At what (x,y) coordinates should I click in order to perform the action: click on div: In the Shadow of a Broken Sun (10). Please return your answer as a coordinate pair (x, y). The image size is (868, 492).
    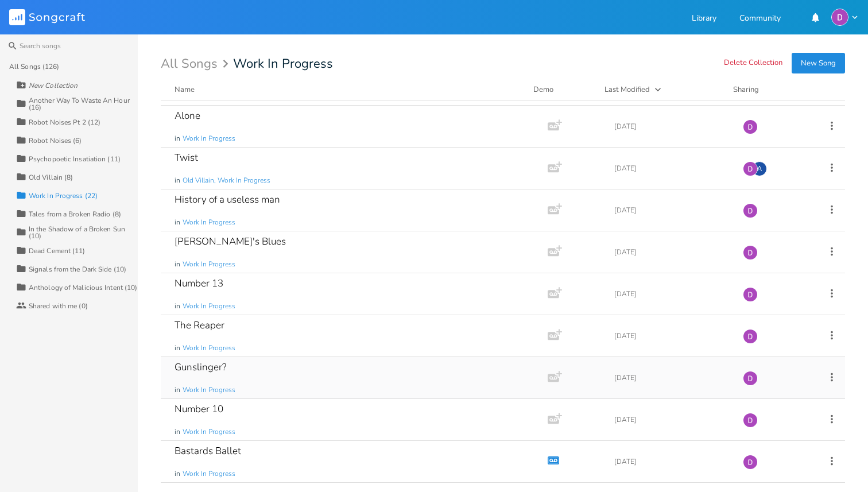
    Looking at the image, I should click on (83, 233).